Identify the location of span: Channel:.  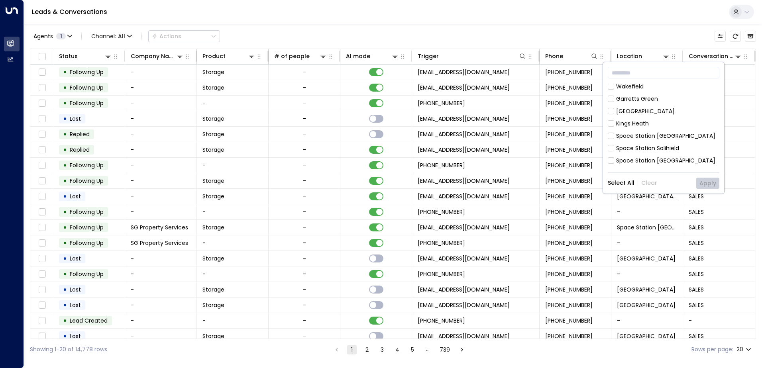
(112, 36).